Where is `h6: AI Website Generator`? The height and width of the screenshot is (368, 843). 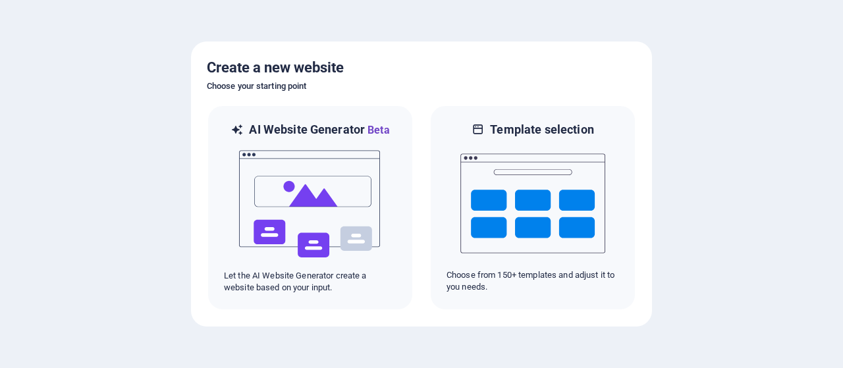
h6: AI Website Generator is located at coordinates (319, 130).